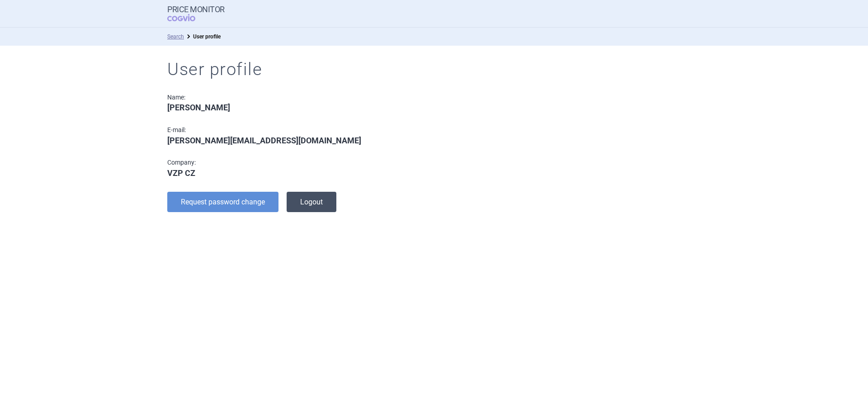 The width and height of the screenshot is (868, 412). Describe the element at coordinates (175, 37) in the screenshot. I see `a: Search` at that location.